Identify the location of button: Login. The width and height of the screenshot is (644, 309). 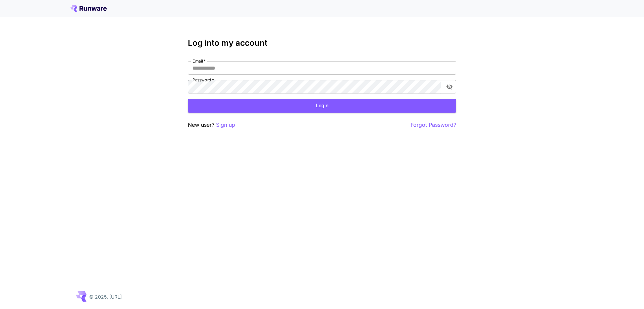
(322, 106).